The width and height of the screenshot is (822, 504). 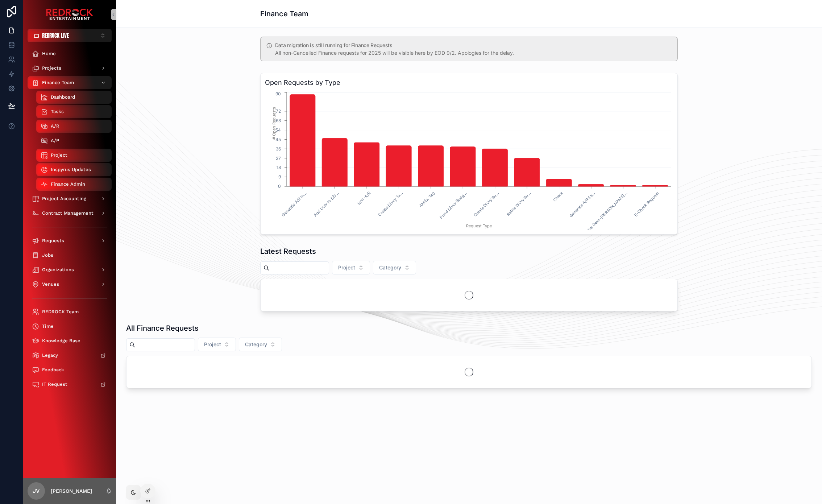 I want to click on span: A/R, so click(x=55, y=126).